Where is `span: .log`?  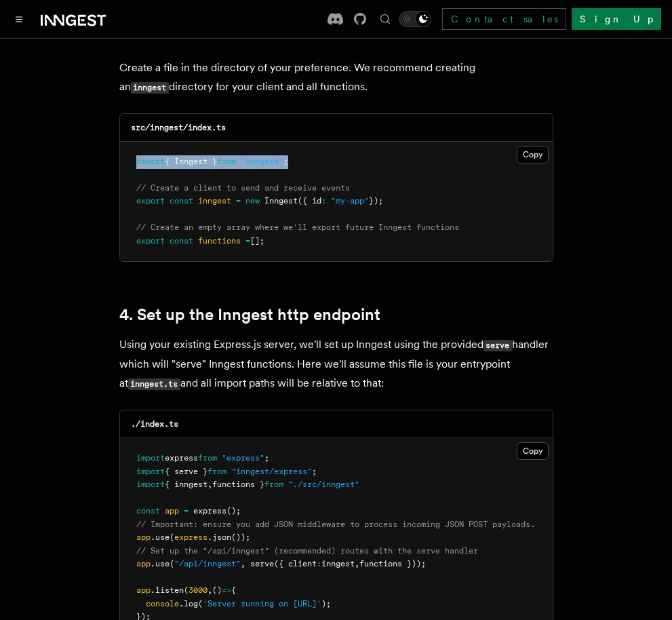 span: .log is located at coordinates (189, 604).